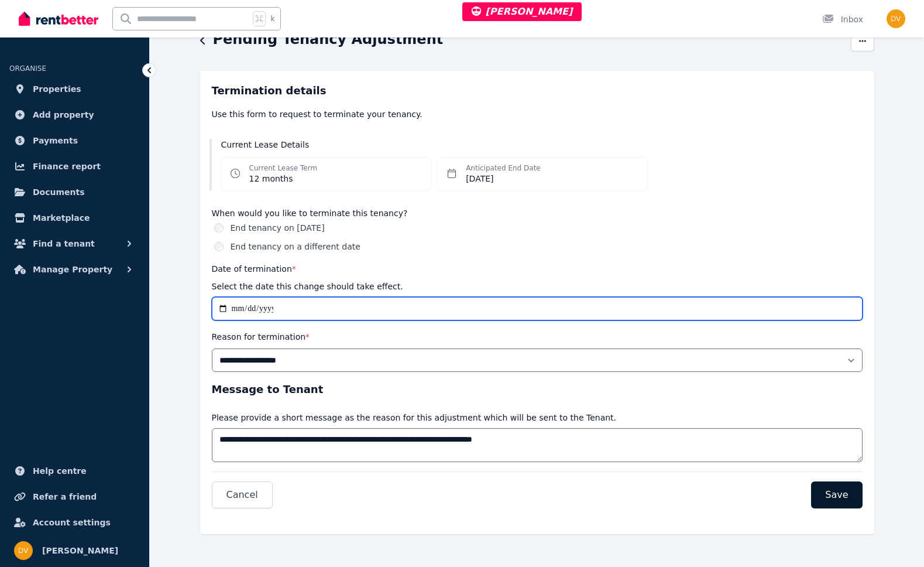  What do you see at coordinates (72, 270) in the screenshot?
I see `span: Manage Property` at bounding box center [72, 270].